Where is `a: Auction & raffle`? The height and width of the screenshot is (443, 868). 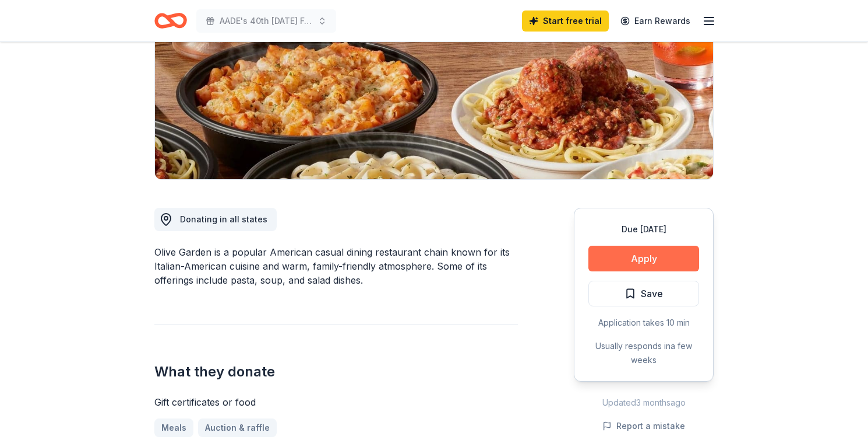
a: Auction & raffle is located at coordinates (237, 427).